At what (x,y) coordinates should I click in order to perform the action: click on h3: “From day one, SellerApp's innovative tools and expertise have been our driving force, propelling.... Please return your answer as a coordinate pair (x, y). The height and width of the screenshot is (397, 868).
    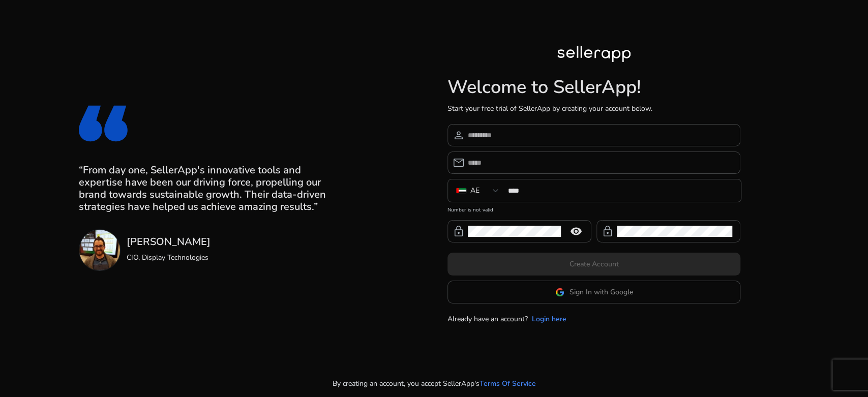
    Looking at the image, I should click on (209, 188).